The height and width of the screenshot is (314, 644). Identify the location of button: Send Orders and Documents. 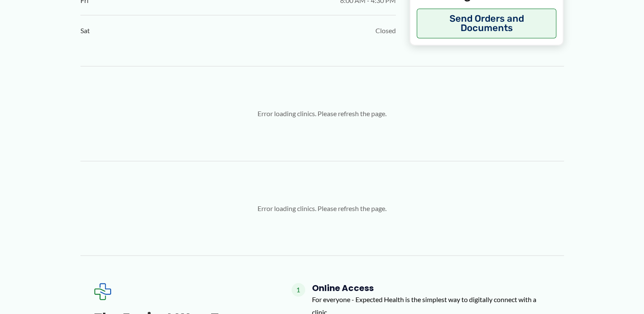
(487, 23).